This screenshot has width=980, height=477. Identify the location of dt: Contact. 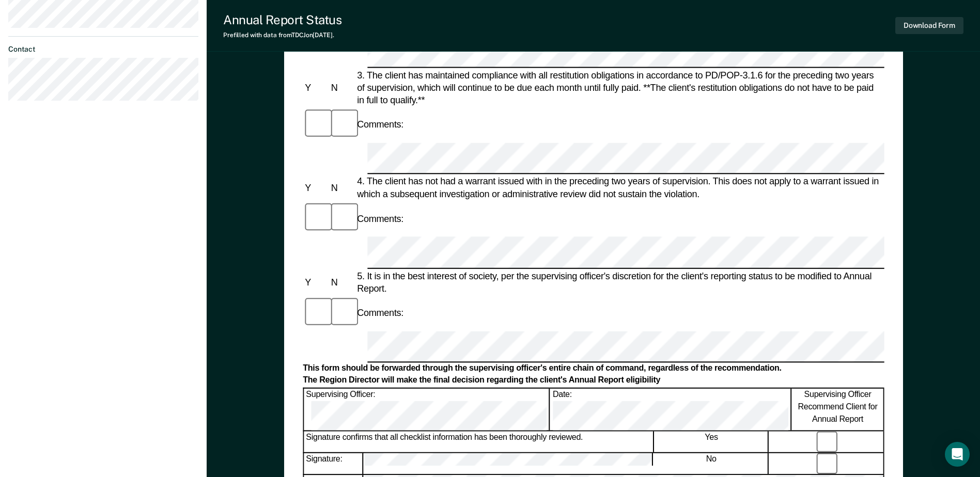
(103, 49).